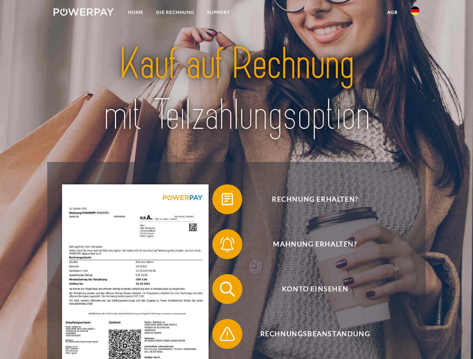 Image resolution: width=473 pixels, height=359 pixels. Describe the element at coordinates (309, 334) in the screenshot. I see `a: Rechnungsbeanstandung` at that location.